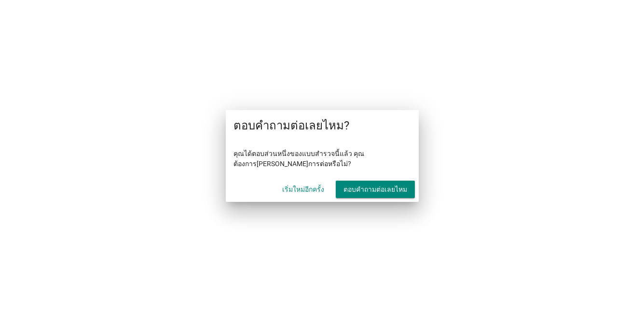 This screenshot has height=312, width=644. I want to click on div: ตอบคำถามต่อเลยไหม?, so click(323, 126).